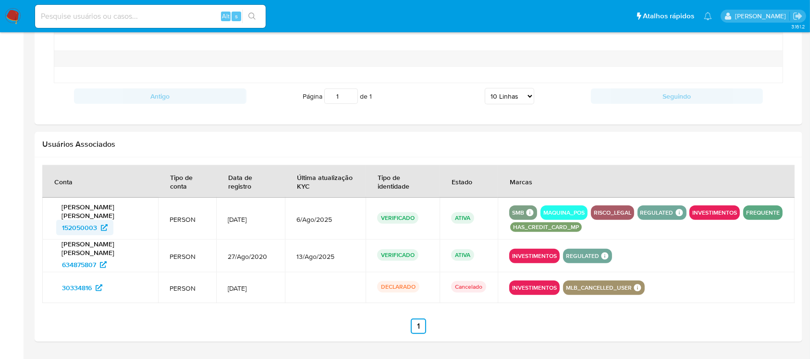 The height and width of the screenshot is (359, 810). I want to click on span: Alt, so click(226, 16).